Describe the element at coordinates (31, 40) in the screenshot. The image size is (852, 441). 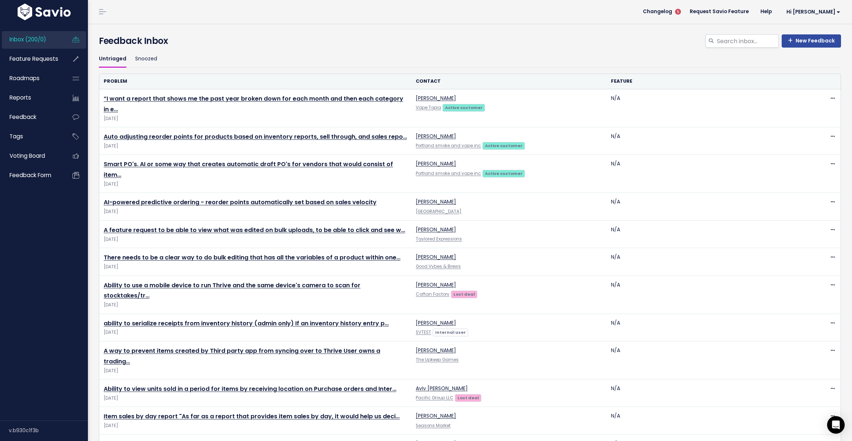
I see `a: Inbox (200/0)` at that location.